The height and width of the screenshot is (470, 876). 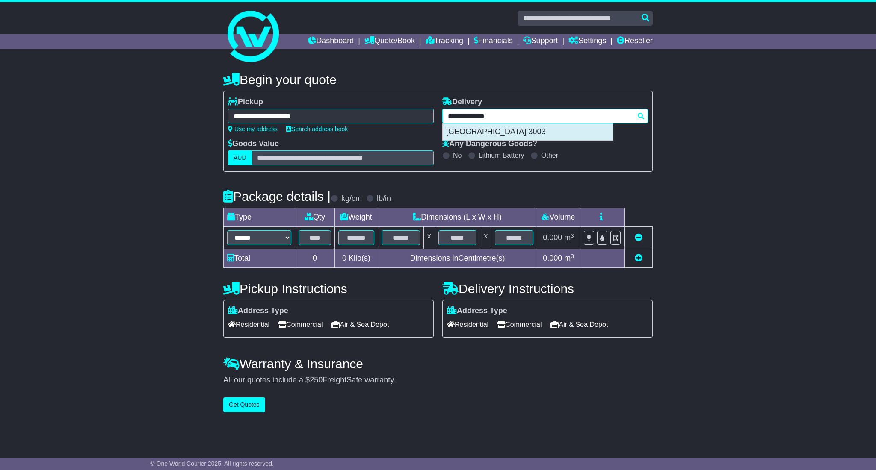 What do you see at coordinates (547, 289) in the screenshot?
I see `h4: Delivery Instructions` at bounding box center [547, 289].